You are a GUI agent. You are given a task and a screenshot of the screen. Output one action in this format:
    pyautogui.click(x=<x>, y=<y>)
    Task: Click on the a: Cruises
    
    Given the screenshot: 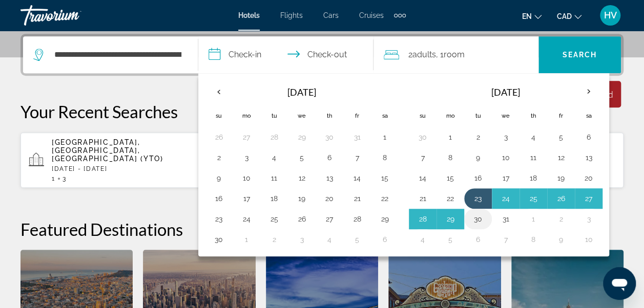 What is the action you would take?
    pyautogui.click(x=371, y=15)
    